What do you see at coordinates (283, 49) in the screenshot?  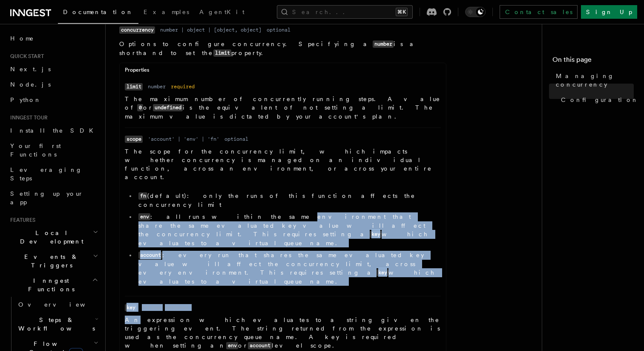 I see `p: Options to configure concurrency. Specifying a is a shorthand to set the property.` at bounding box center [283, 49].